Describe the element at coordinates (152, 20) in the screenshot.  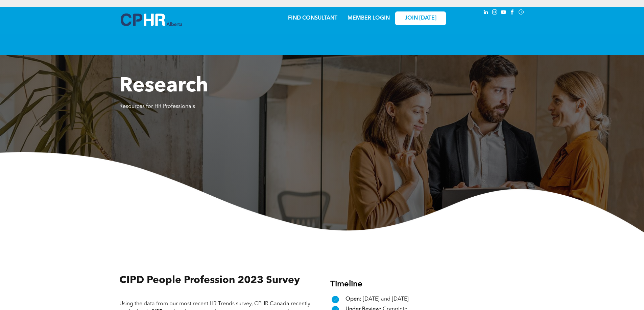
I see `img: A blue and white logo for cp alberta` at that location.